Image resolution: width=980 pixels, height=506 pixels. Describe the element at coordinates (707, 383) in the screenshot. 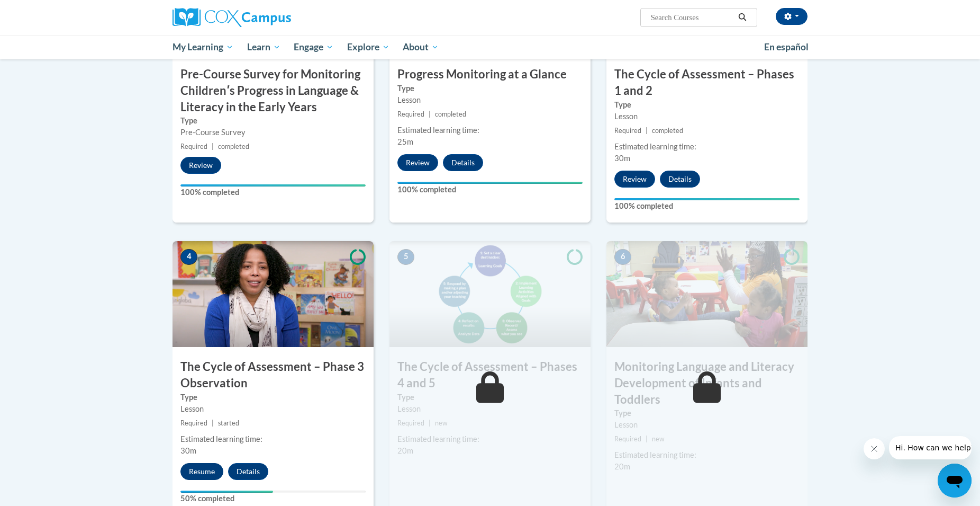

I see `h3: Monitoring Language and Literacy Development of Infants and Toddlers` at that location.